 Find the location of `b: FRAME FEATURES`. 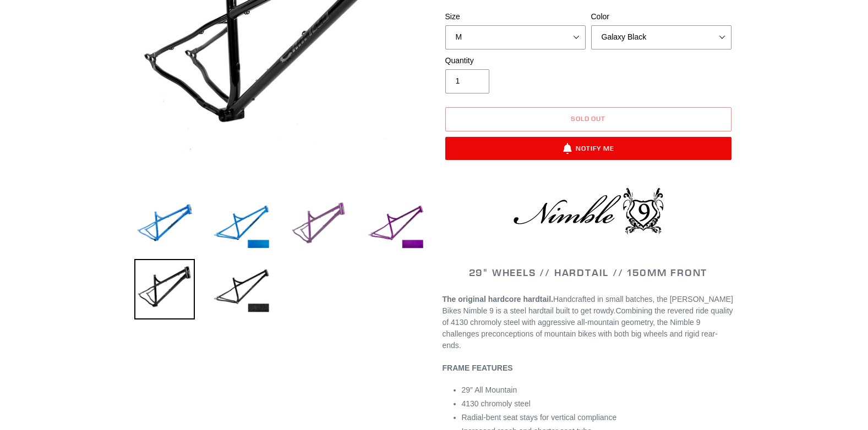

b: FRAME FEATURES is located at coordinates (478, 368).